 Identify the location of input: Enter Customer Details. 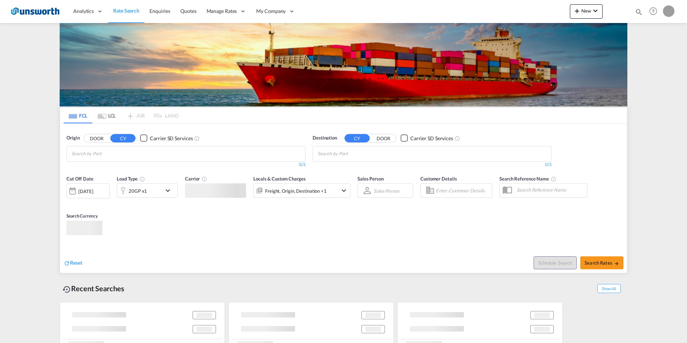
(463, 190).